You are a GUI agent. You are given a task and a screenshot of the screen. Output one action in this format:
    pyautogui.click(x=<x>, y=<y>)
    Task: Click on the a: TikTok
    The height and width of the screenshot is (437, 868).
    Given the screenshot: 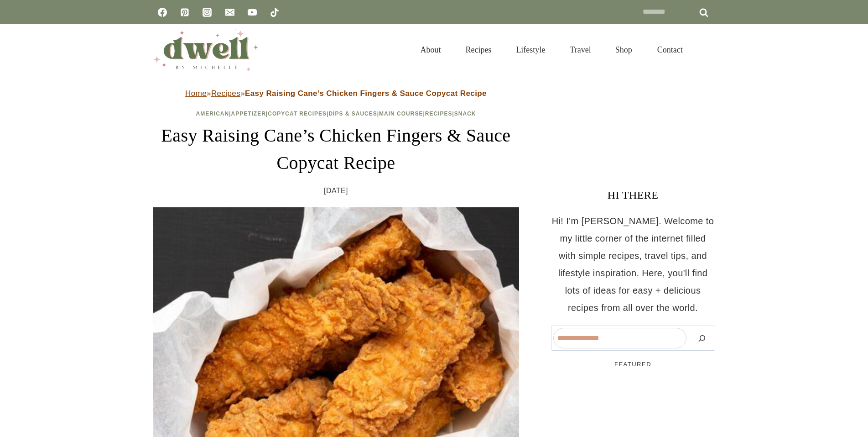 What is the action you would take?
    pyautogui.click(x=275, y=12)
    